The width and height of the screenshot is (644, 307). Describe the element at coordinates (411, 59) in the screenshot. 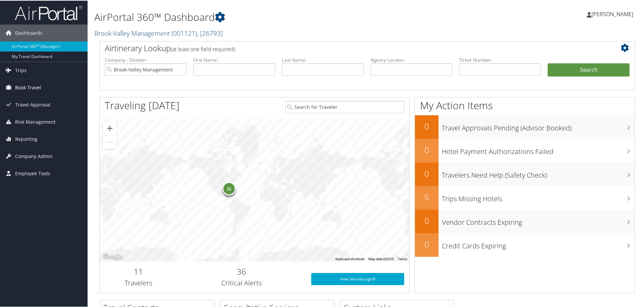

I see `label: Agency Locator:` at that location.